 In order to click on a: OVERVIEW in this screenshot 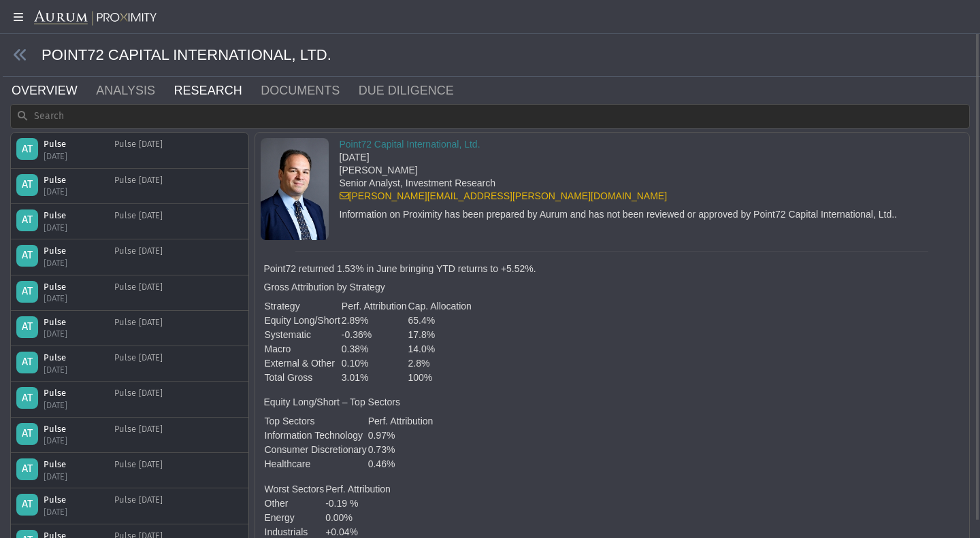, I will do `click(52, 90)`.